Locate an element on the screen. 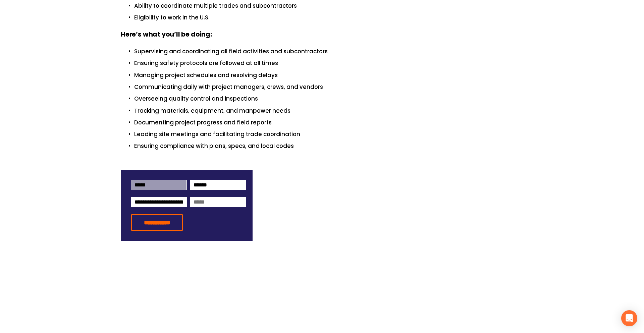 This screenshot has height=333, width=644. p: Communicating daily with project managers, crews, and vendors is located at coordinates (328, 87).